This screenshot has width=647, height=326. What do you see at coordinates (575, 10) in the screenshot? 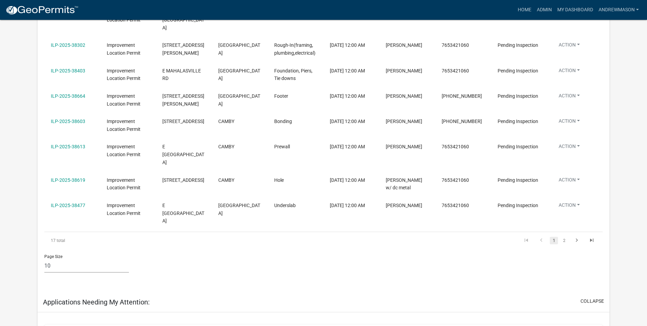
I see `a: My Dashboard` at bounding box center [575, 10].